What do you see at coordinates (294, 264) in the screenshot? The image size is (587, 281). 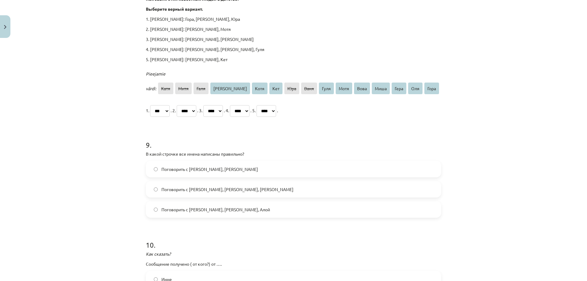 I see `p: Сообщение получено ( от кого?) от ….` at bounding box center [294, 264].